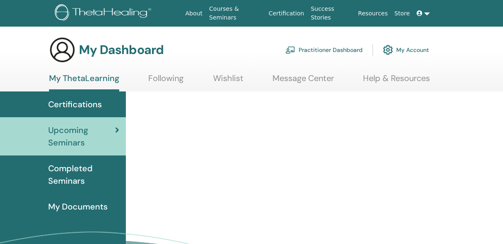 The image size is (503, 244). I want to click on a: Resources, so click(373, 13).